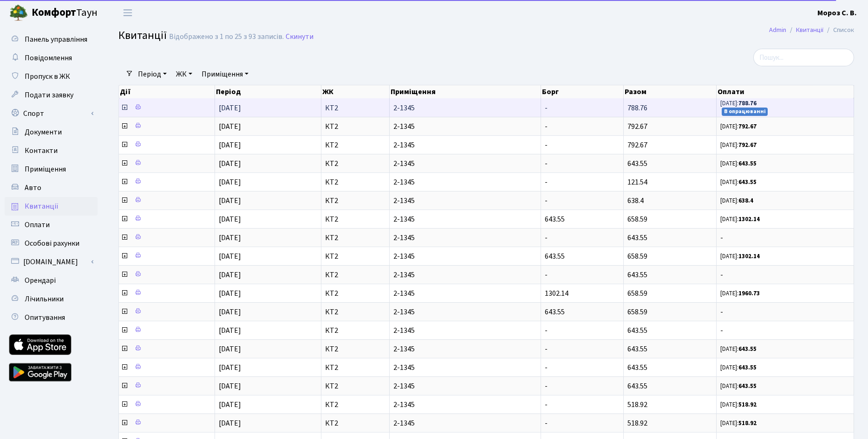 The height and width of the screenshot is (439, 868). Describe the element at coordinates (747, 127) in the screenshot. I see `b: 792.67` at that location.